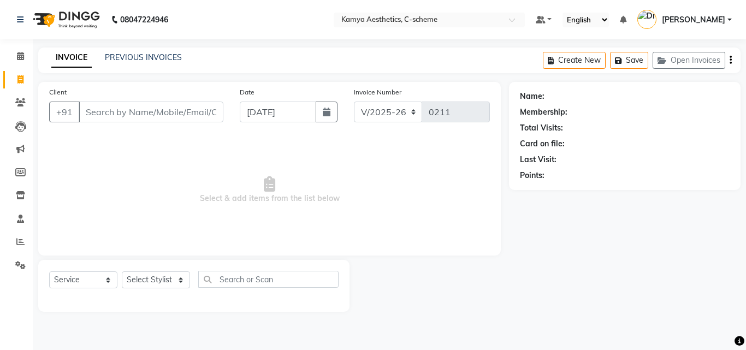 This screenshot has width=746, height=350. Describe the element at coordinates (574, 60) in the screenshot. I see `button: Create New` at that location.